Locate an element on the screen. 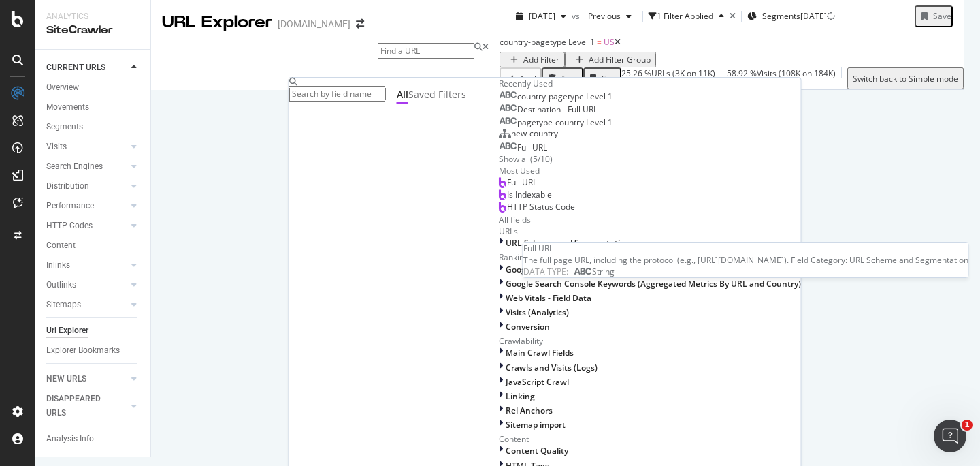 The width and height of the screenshot is (980, 466). div: Overview is located at coordinates (63, 87).